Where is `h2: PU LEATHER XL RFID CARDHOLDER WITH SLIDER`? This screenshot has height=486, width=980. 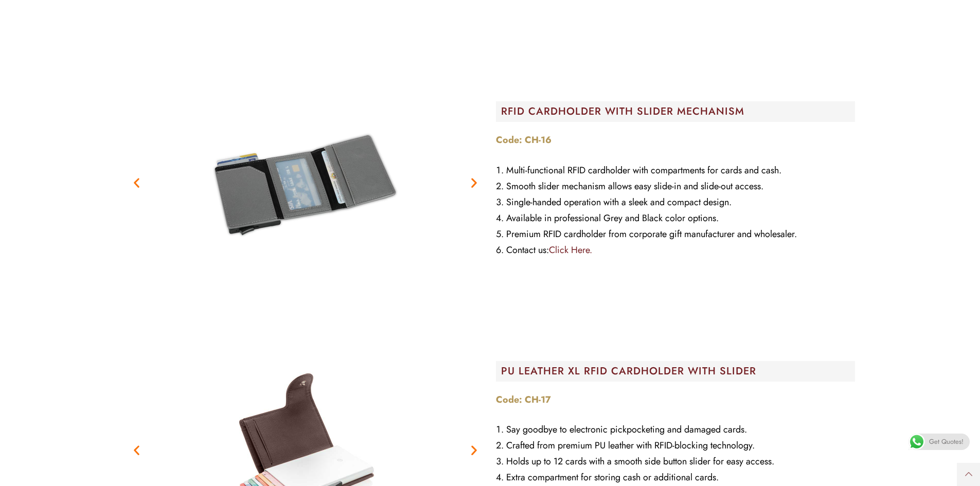
h2: PU LEATHER XL RFID CARDHOLDER WITH SLIDER is located at coordinates (678, 371).